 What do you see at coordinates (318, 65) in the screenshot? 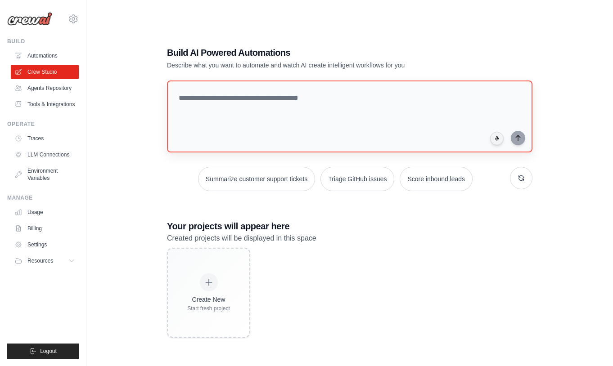
I see `p: Describe what you want to automate and watch AI create intelligent workflows for you` at bounding box center [318, 65].